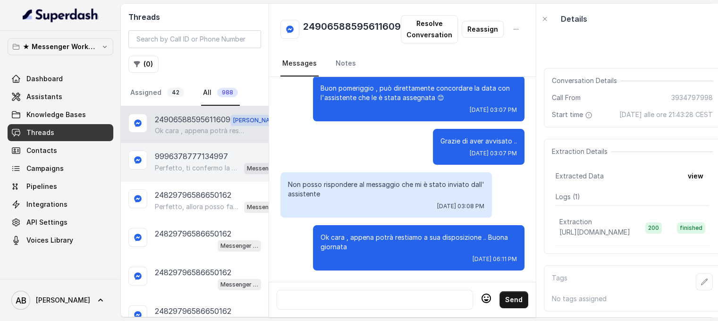 The height and width of the screenshot is (321, 718). I want to click on span: 200, so click(653, 228).